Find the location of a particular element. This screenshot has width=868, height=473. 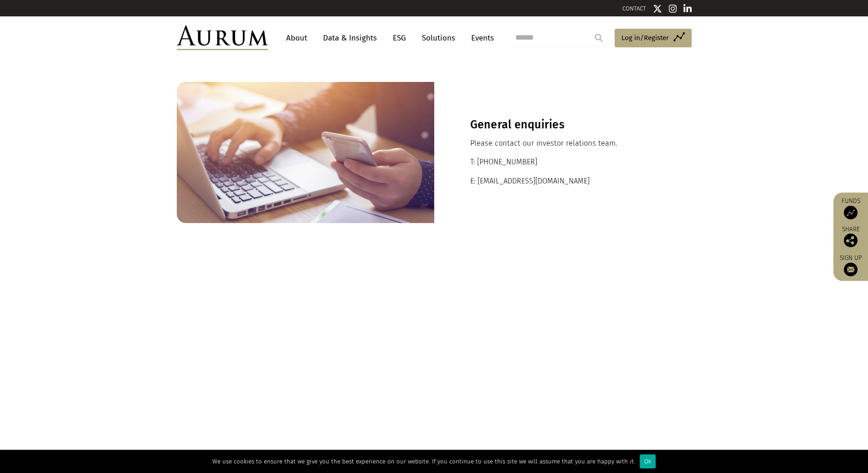

div: Ok is located at coordinates (648, 461).